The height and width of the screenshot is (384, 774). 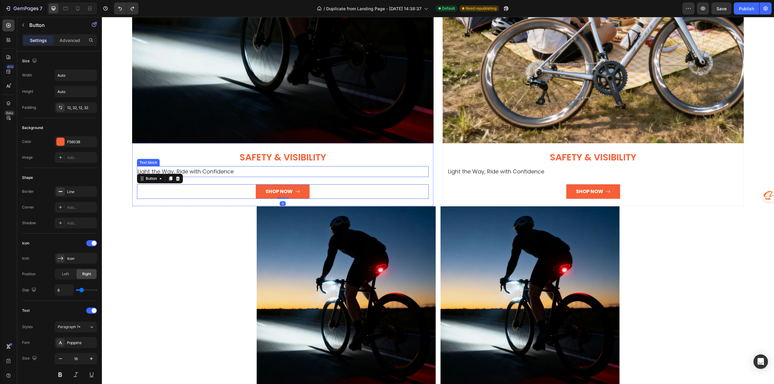 What do you see at coordinates (32, 128) in the screenshot?
I see `div: Background` at bounding box center [32, 128].